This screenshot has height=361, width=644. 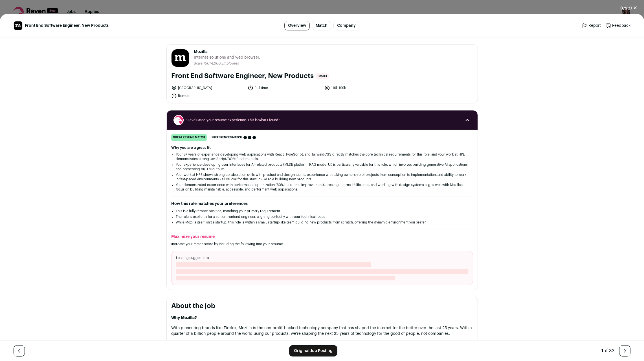 I want to click on div: Loading suggestions, so click(x=322, y=268).